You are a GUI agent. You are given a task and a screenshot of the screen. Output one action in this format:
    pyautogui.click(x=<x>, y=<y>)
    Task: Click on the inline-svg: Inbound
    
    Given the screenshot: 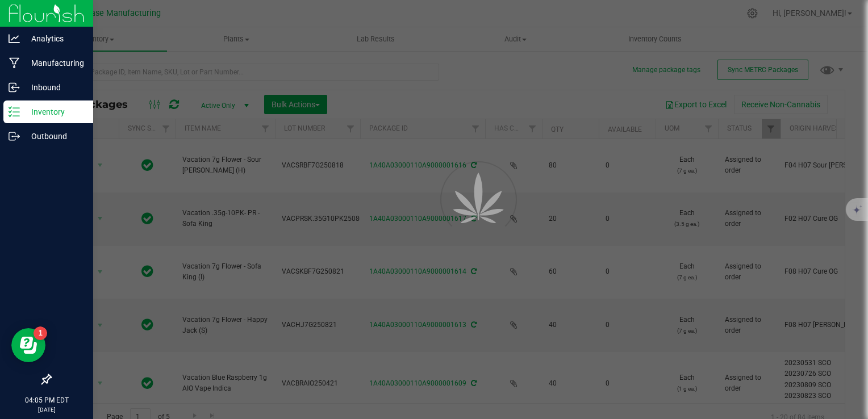 What is the action you would take?
    pyautogui.click(x=14, y=87)
    